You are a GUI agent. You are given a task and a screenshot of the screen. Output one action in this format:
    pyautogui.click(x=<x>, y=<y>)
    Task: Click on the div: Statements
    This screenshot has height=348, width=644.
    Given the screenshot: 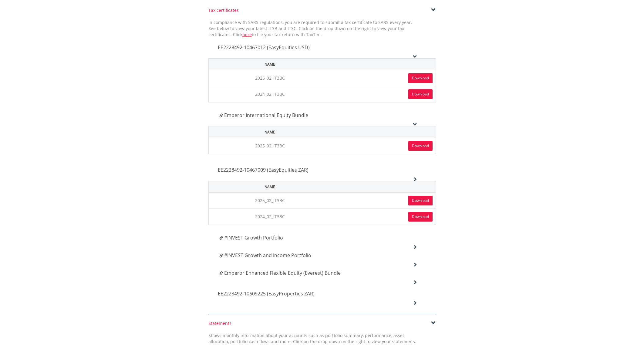 What is the action you would take?
    pyautogui.click(x=322, y=323)
    